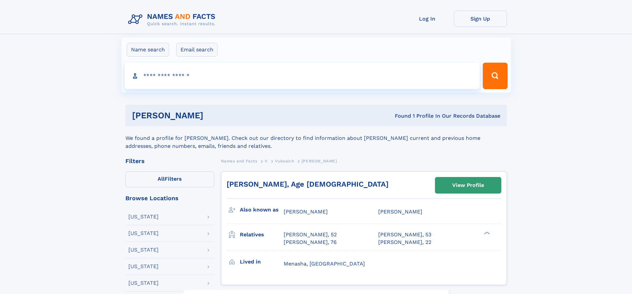  I want to click on input: search input, so click(302, 76).